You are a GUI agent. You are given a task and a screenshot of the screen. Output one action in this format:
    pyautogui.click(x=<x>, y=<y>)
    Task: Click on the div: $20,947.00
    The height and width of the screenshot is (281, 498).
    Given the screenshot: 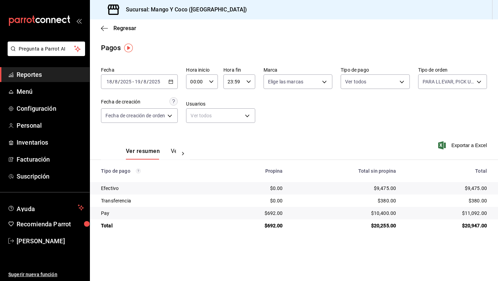 What is the action you would take?
    pyautogui.click(x=446, y=225)
    